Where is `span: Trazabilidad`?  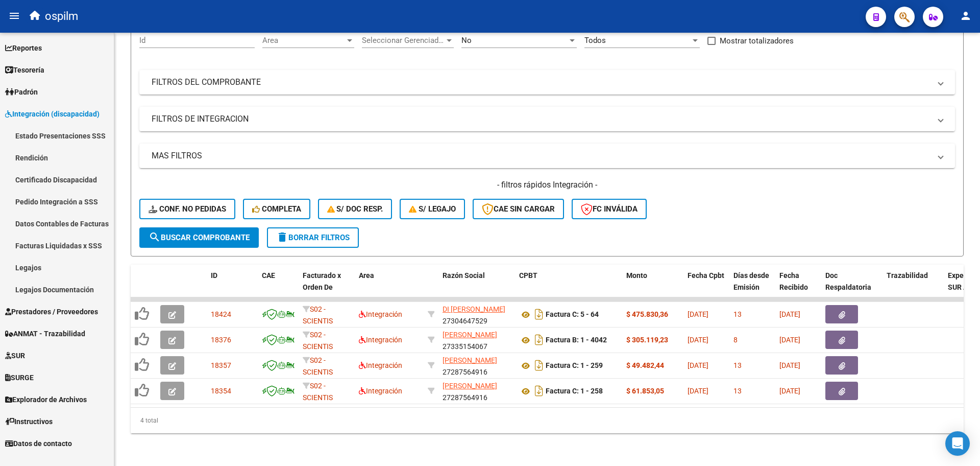
span: Trazabilidad is located at coordinates (907, 275).